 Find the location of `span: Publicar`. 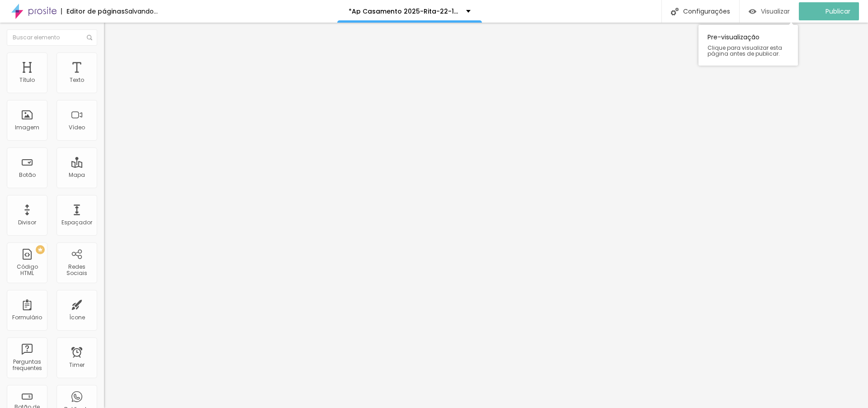

span: Publicar is located at coordinates (838, 12).